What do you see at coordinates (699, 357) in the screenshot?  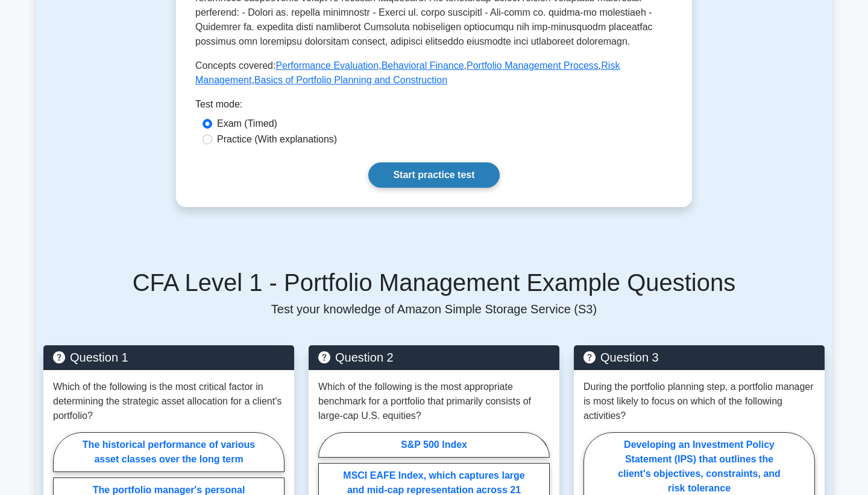 I see `h5: Question 3` at bounding box center [699, 357].